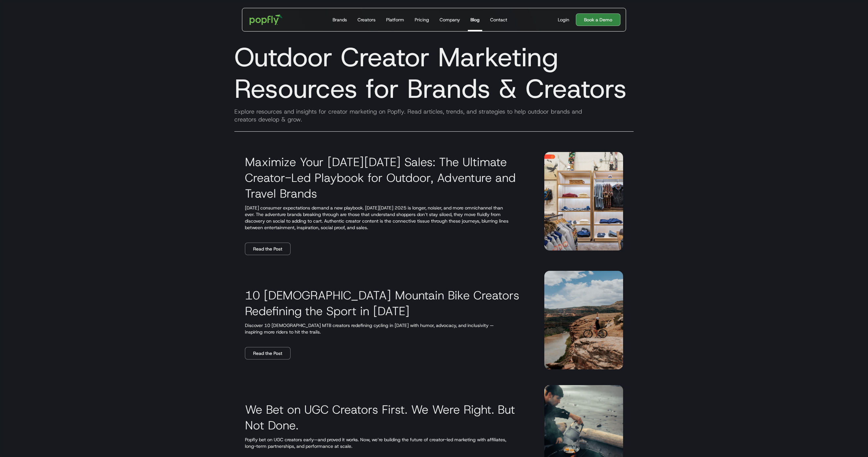 The height and width of the screenshot is (457, 868). Describe the element at coordinates (340, 20) in the screenshot. I see `a: Brands` at that location.